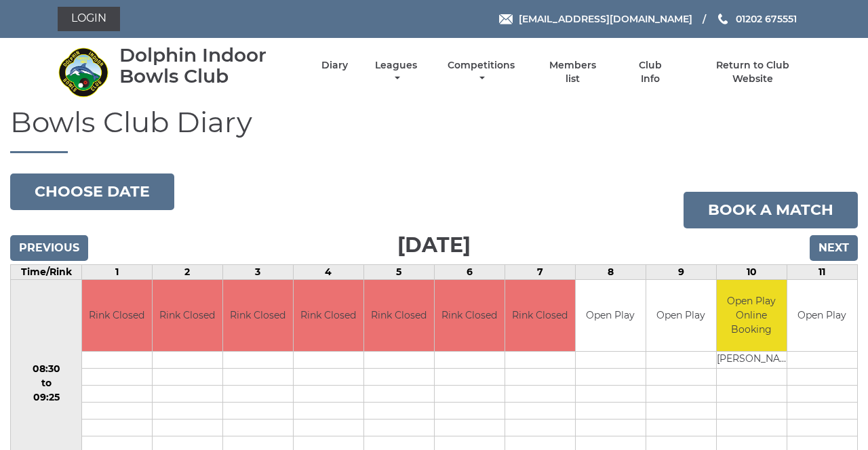 This screenshot has width=868, height=450. Describe the element at coordinates (506, 19) in the screenshot. I see `img: Email` at that location.